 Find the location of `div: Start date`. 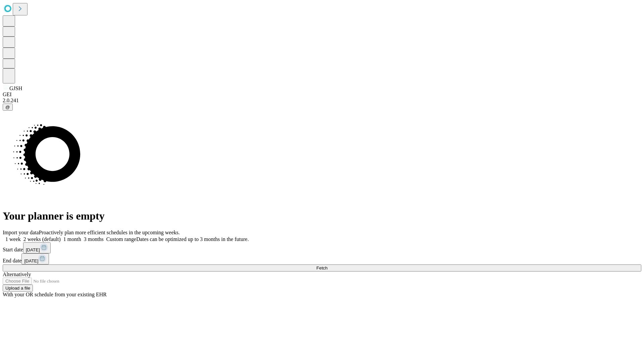

div: Start date is located at coordinates (322, 248).